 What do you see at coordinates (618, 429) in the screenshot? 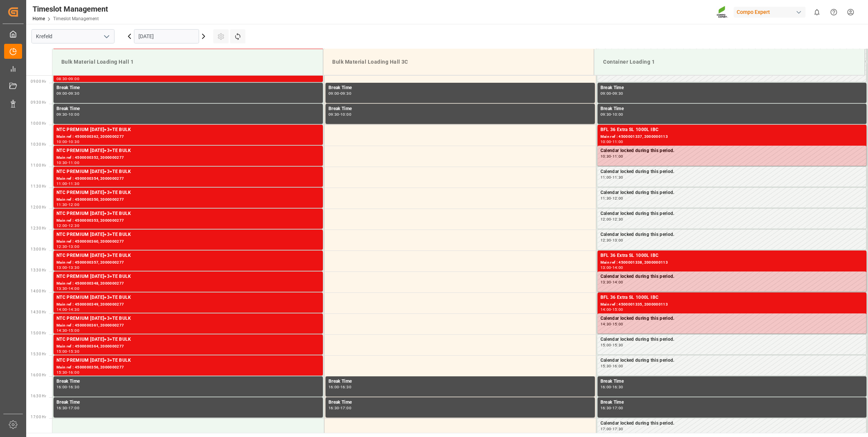
I see `div: 17:30` at bounding box center [618, 429].